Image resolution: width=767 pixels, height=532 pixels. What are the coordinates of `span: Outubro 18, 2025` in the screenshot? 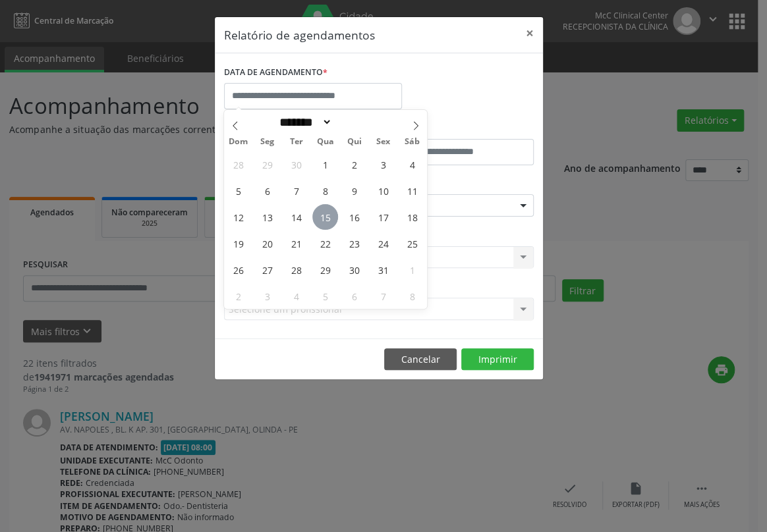 It's located at (412, 217).